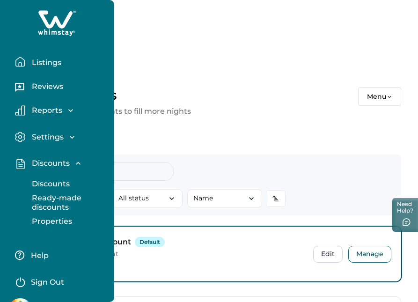 This screenshot has height=302, width=418. Describe the element at coordinates (38, 256) in the screenshot. I see `p: Help` at that location.